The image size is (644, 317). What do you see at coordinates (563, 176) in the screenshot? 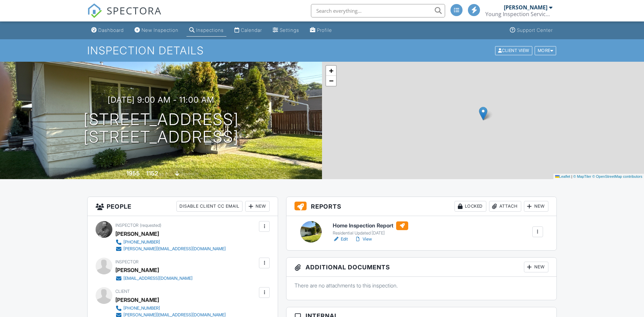
I see `a: Leaflet` at bounding box center [563, 176].